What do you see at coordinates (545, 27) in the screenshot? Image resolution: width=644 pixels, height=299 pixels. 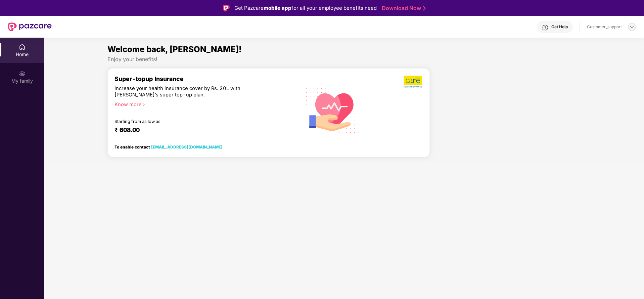 I see `img: svg+xml;base64,PHN2ZyBpZD0iSGVscC0zMngzMiIgeG1sbnM9Imh0dHA6Ly93d3cudzMub3JnLzIwMDAvc3ZnIiB3aWR0aD...` at bounding box center [545, 27].